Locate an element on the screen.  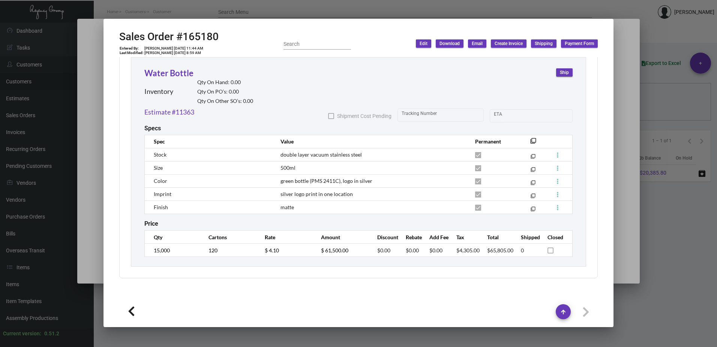
span: 500ml is located at coordinates (288, 167).